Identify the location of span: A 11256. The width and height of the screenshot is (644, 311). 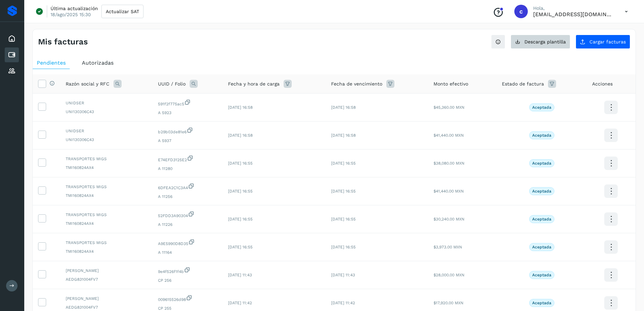
(188, 196).